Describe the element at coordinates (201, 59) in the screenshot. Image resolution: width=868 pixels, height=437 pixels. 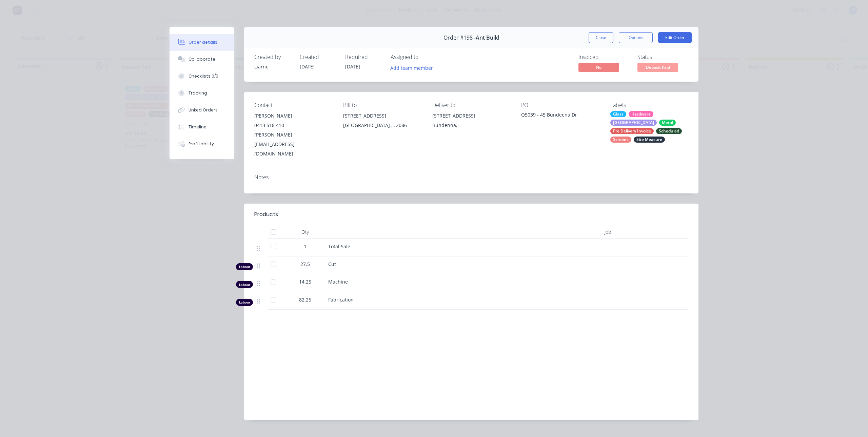
I see `div: Collaborate` at that location.